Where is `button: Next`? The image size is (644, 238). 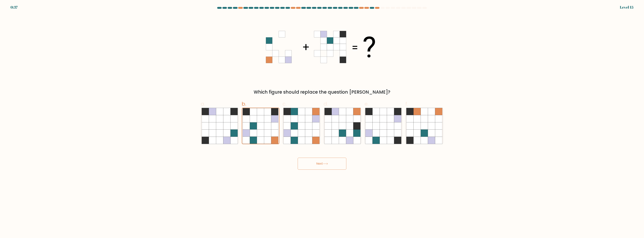 button: Next is located at coordinates (322, 164).